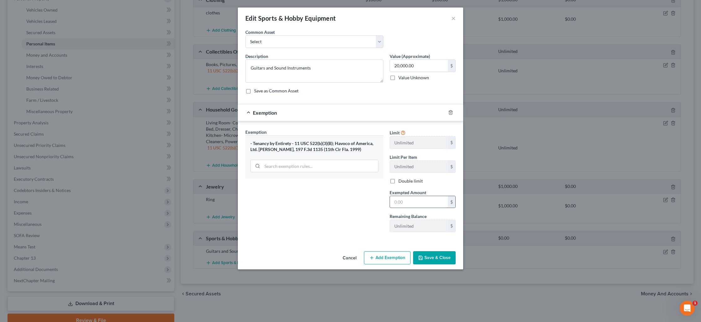 This screenshot has width=701, height=322. Describe the element at coordinates (387, 258) in the screenshot. I see `button: Add Exemption` at that location.